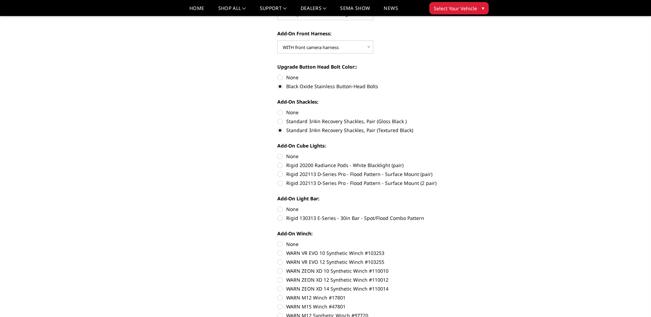 This screenshot has height=317, width=651. What do you see at coordinates (459, 8) in the screenshot?
I see `button: Select Your Vehicle` at bounding box center [459, 8].